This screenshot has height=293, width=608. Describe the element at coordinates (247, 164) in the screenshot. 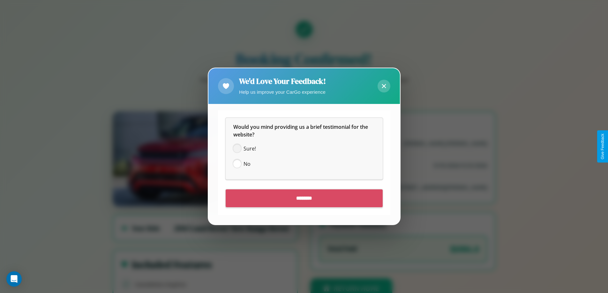

I see `span: No` at that location.